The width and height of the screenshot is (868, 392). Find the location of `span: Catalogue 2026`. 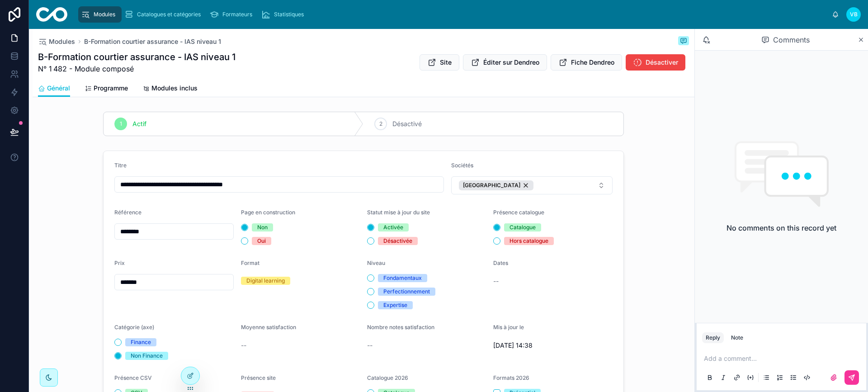

span: Catalogue 2026 is located at coordinates (387, 378).